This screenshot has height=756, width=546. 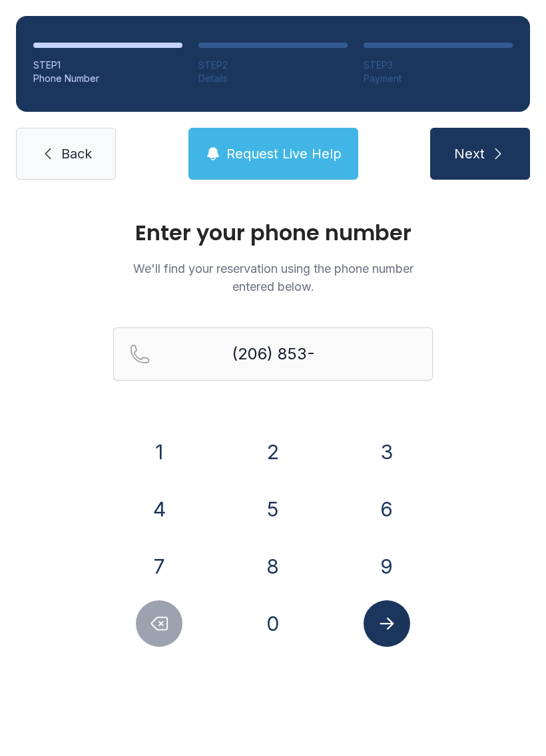 I want to click on button: 4, so click(x=159, y=509).